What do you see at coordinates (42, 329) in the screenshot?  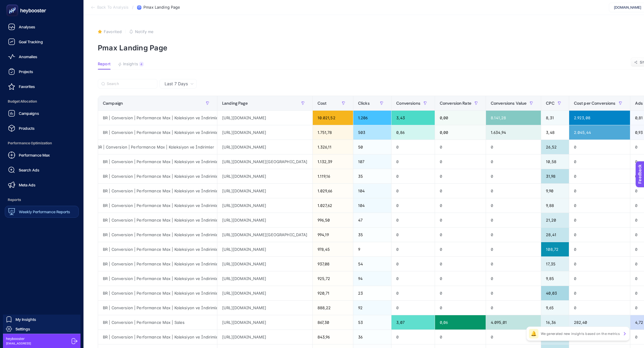 I see `a: Settings` at bounding box center [42, 329].